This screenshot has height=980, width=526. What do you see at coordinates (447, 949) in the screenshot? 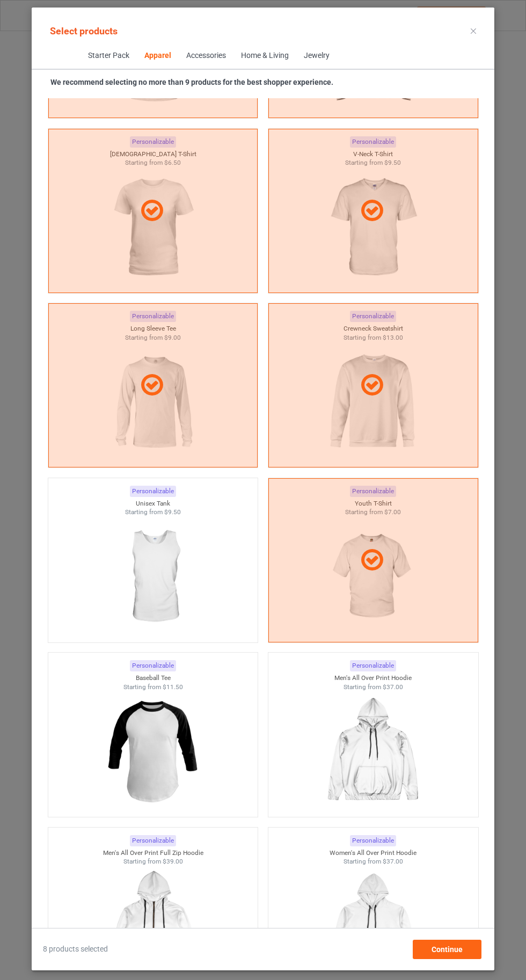
I see `div: Continue` at bounding box center [447, 949].